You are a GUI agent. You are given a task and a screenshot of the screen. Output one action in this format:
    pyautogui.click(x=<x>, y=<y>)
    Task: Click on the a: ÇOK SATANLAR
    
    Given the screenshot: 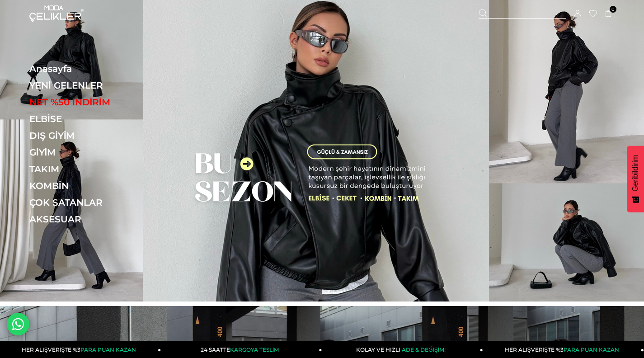 What is the action you would take?
    pyautogui.click(x=91, y=203)
    